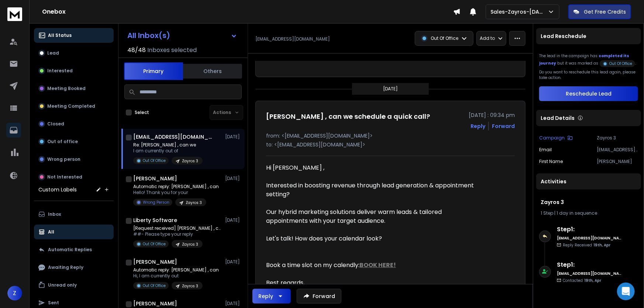 The width and height of the screenshot is (644, 308). I want to click on div: Activities, so click(589, 181).